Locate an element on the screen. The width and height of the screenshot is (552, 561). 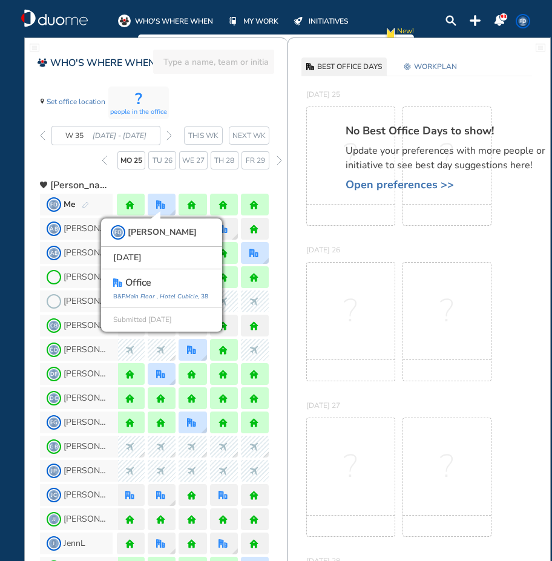
img: new-notification.cd065810.svg is located at coordinates (391, 34).